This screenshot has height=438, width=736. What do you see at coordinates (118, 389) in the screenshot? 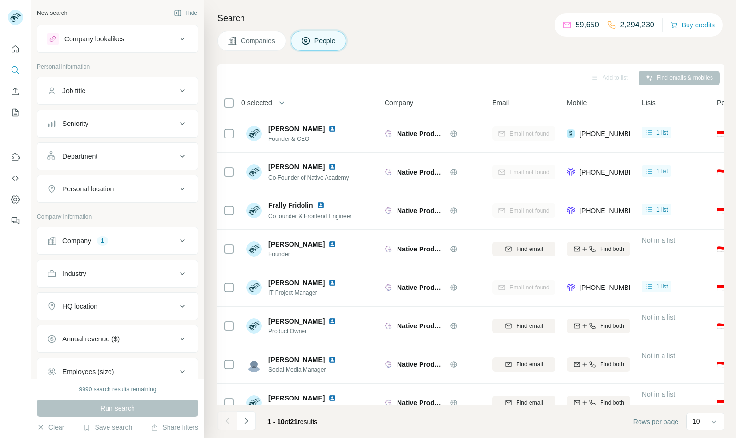
I see `div: 9990 search results remaining` at bounding box center [118, 389].